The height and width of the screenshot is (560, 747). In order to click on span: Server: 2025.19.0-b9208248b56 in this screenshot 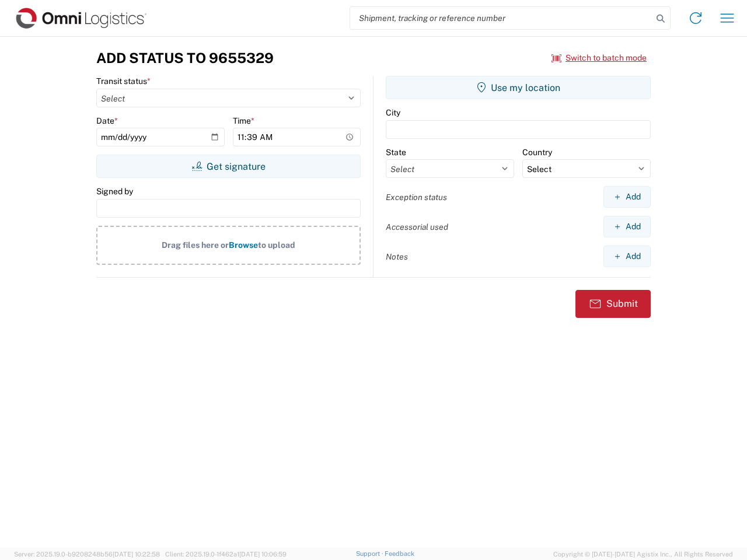, I will do `click(87, 555)`.